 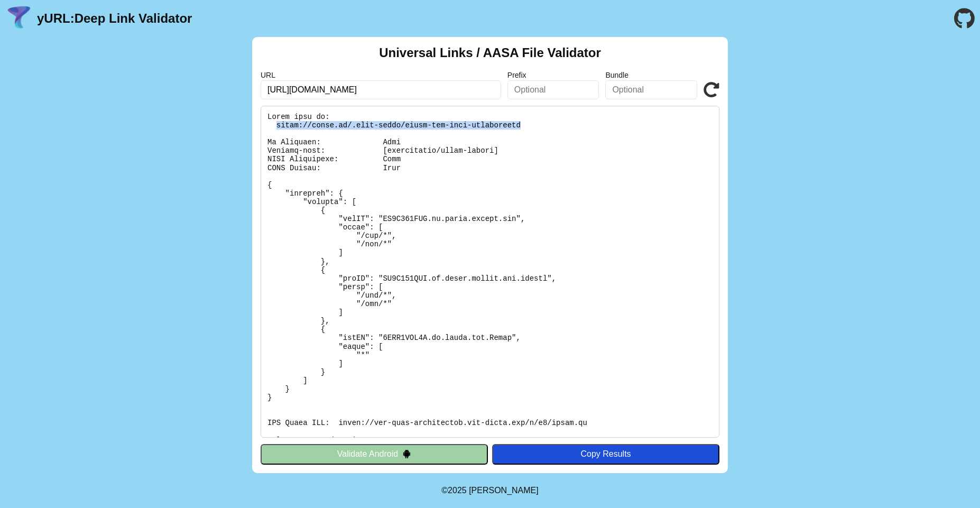 What do you see at coordinates (490, 53) in the screenshot?
I see `h2: Universal Links / AASA File Validator` at bounding box center [490, 53].